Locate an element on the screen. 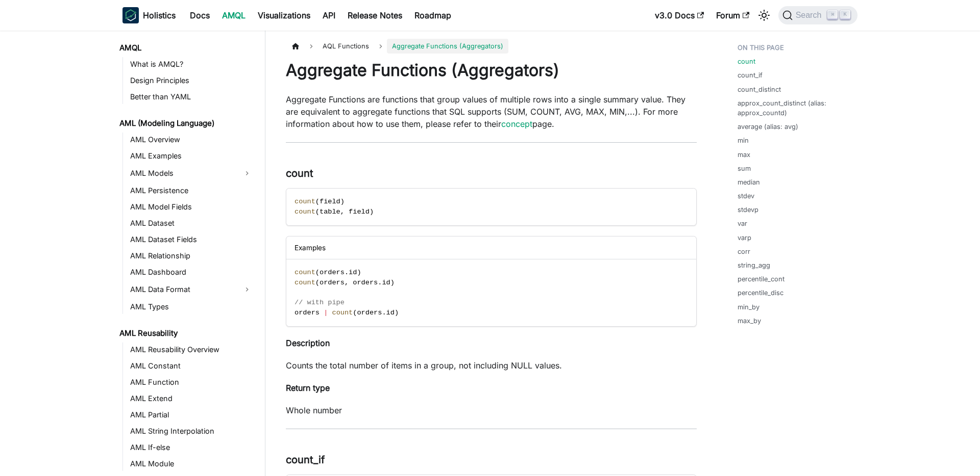 The height and width of the screenshot is (476, 980). a: AML Module is located at coordinates (191, 464).